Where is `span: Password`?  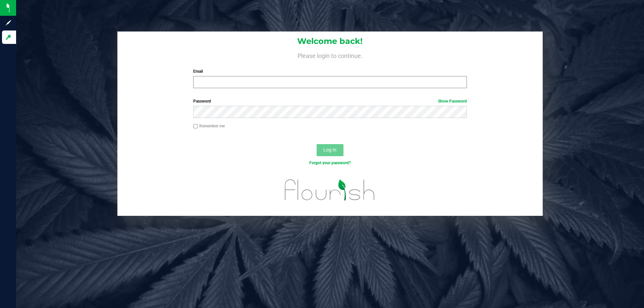
span: Password is located at coordinates (202, 101).